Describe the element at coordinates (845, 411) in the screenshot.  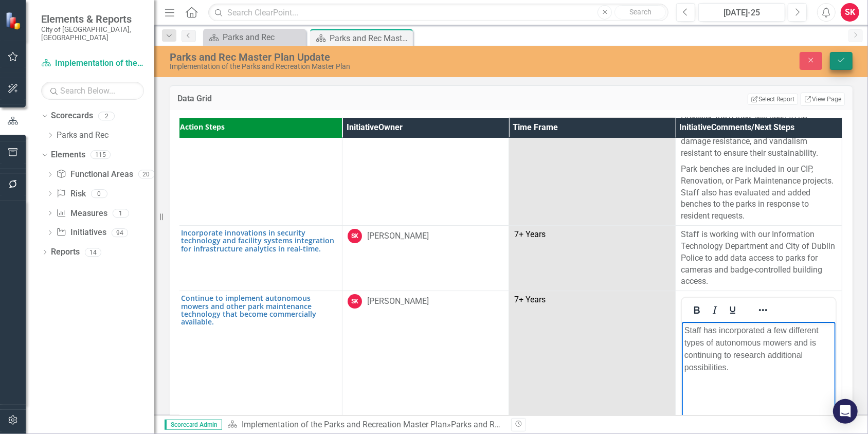
I see `div: Open Intercom Messenger` at that location.